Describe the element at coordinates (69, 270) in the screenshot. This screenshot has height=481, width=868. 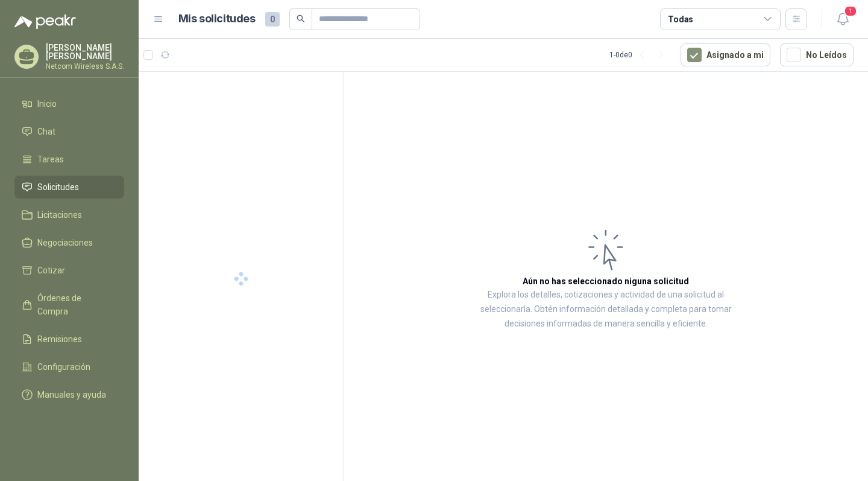
I see `a: Cotizar` at that location.